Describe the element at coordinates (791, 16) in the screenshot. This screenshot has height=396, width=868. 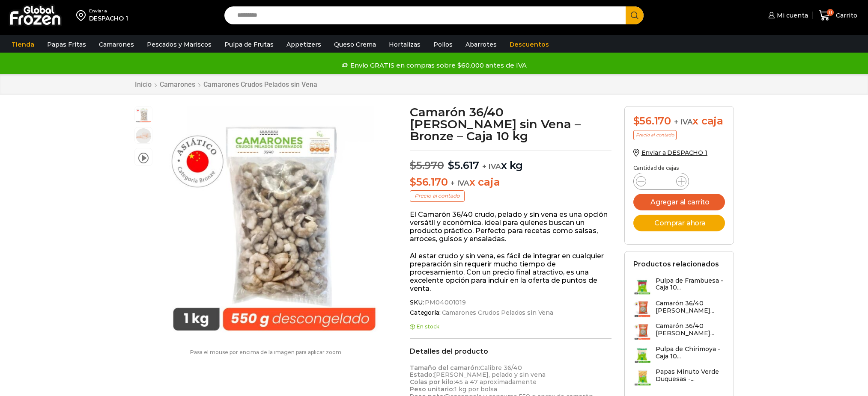
I see `span: Mi cuenta` at that location.